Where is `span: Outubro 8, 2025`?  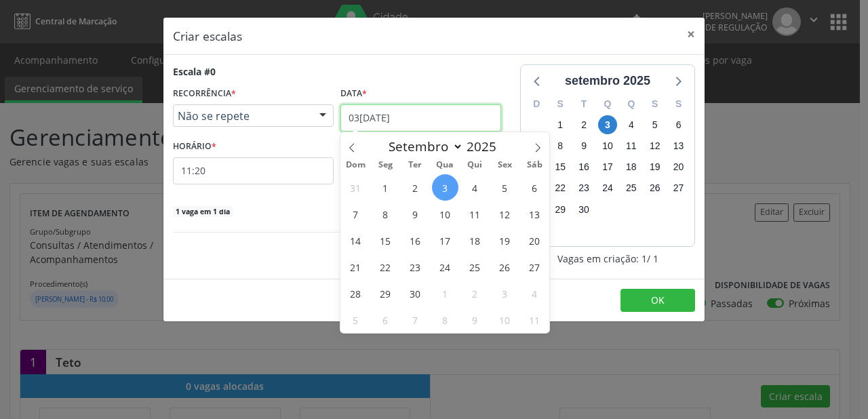
span: Outubro 8, 2025 is located at coordinates (445, 319).